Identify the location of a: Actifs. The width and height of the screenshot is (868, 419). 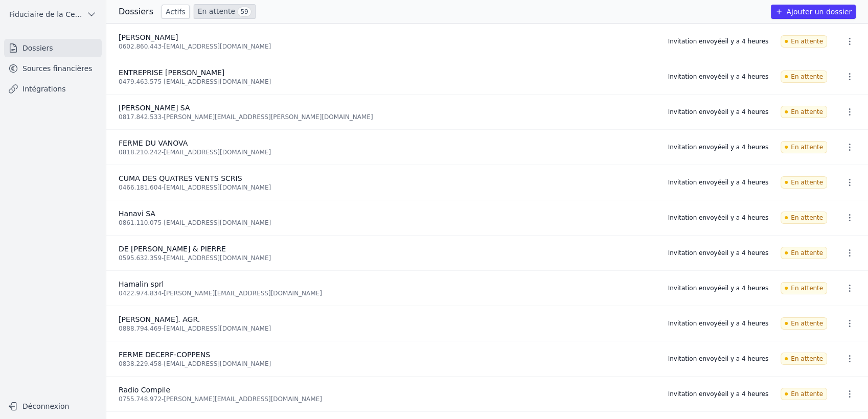
(175, 12).